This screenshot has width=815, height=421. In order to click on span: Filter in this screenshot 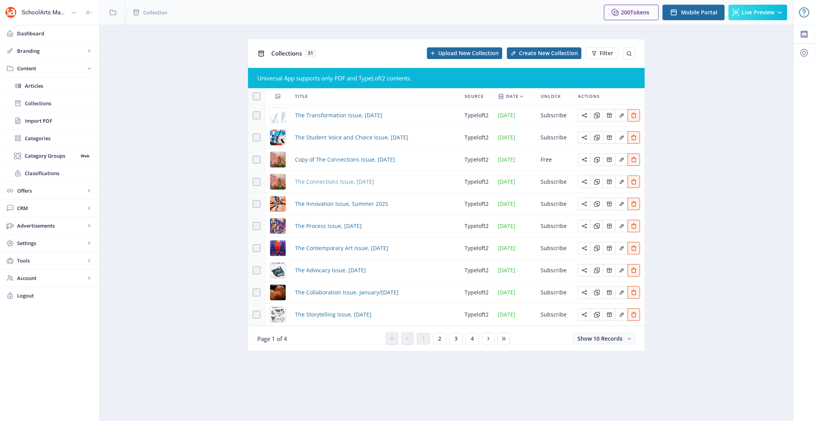, I will do `click(606, 53)`.